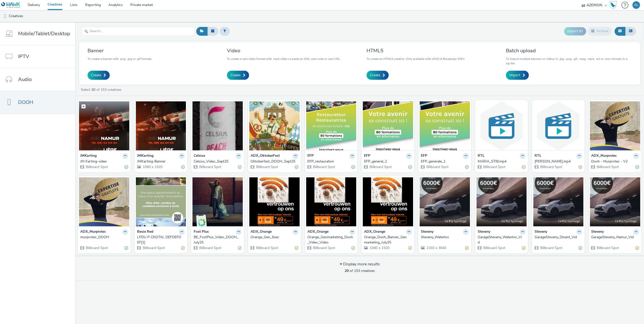 The height and width of the screenshot is (324, 644). Describe the element at coordinates (120, 59) in the screenshot. I see `p: To create a banner with .png, .jpg or .gif formats.` at that location.